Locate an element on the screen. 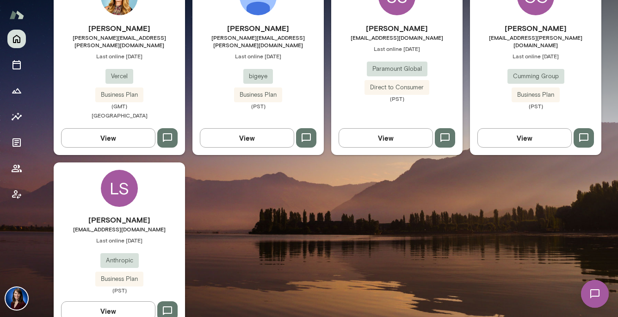  button: Home is located at coordinates (17, 39).